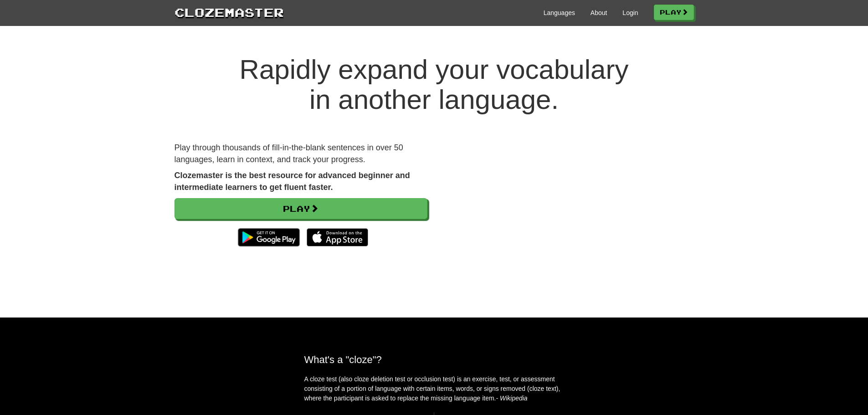  I want to click on em: - Wikipedia, so click(512, 398).